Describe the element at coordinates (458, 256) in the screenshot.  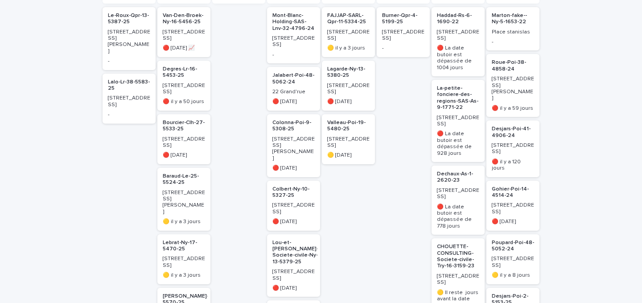
I see `p: CHOUETTE-CONSULTING-Societe-civile-Try-16-3159-23` at that location.